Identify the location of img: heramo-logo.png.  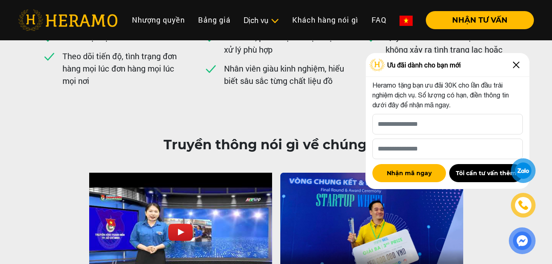
(68, 20).